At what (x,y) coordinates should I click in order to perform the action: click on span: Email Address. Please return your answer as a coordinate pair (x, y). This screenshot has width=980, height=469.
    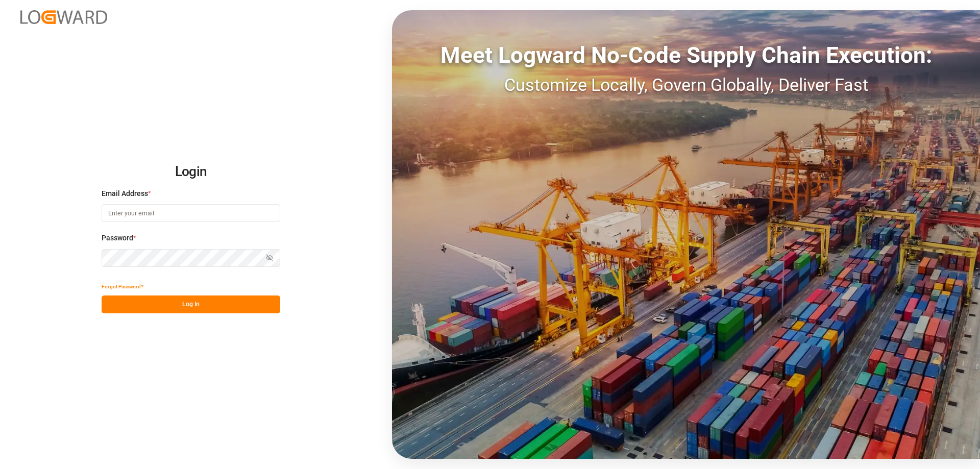
    Looking at the image, I should click on (125, 194).